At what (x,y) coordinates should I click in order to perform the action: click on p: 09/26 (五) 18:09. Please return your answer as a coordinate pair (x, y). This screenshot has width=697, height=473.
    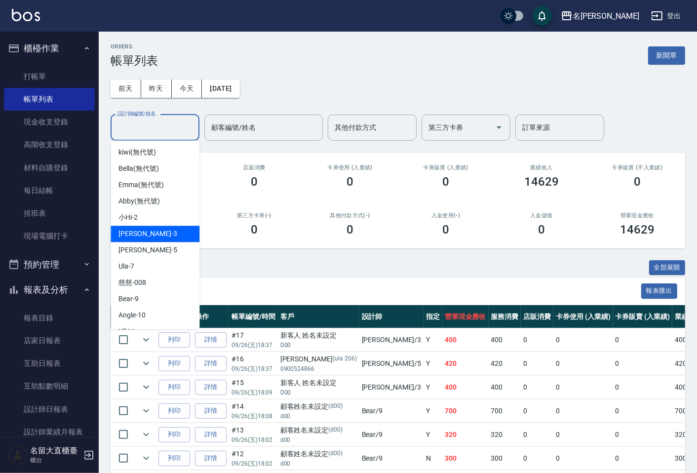
    Looking at the image, I should click on (253, 393).